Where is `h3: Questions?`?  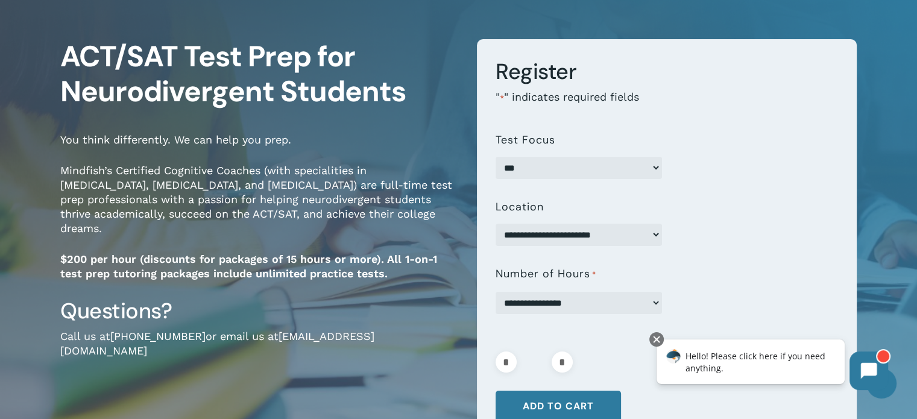
h3: Questions? is located at coordinates (259, 311).